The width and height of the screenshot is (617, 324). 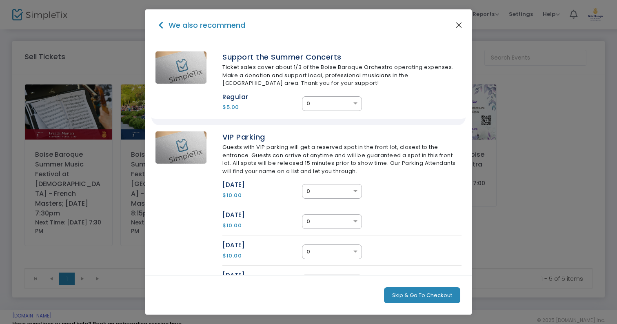 I want to click on div: Guests with VIP parking will get a reserved spot in the front lot, closest to the entrance. Guest..., so click(x=342, y=159).